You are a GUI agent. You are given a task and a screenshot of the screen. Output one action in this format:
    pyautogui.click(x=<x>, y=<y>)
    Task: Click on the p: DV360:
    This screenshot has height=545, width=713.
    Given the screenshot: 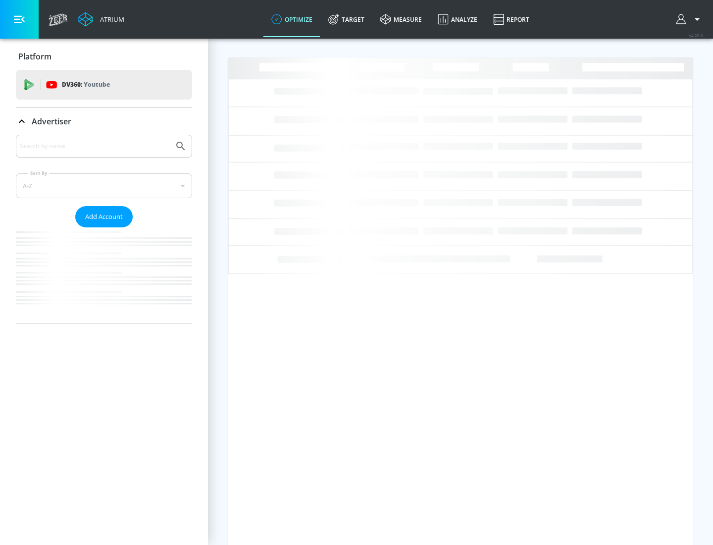 What is the action you would take?
    pyautogui.click(x=86, y=85)
    